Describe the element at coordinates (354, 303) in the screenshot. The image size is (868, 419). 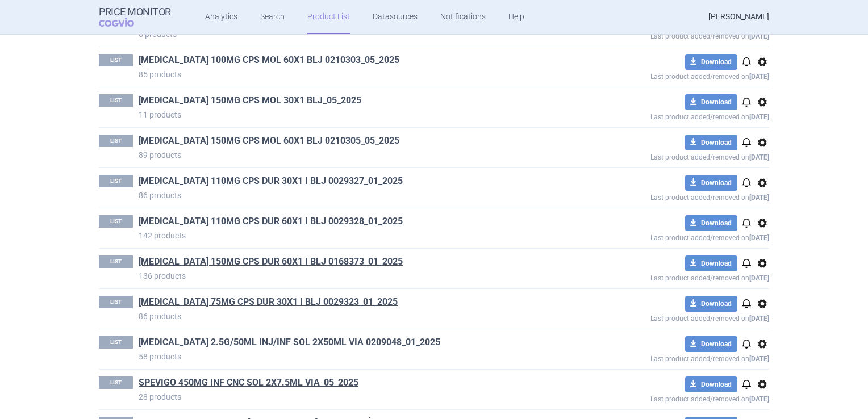
I see `h1: PRADAXA 75MG CPS DUR 30X1 I BLJ 0029323_01_2025` at that location.